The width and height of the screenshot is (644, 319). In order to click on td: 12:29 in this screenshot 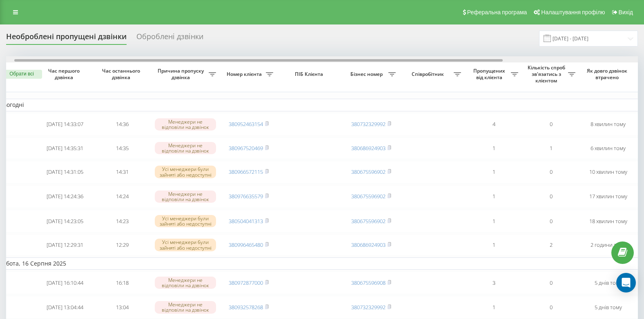, I will do `click(122, 245)`.